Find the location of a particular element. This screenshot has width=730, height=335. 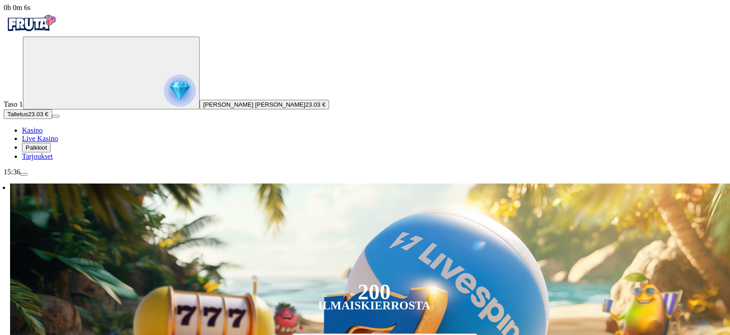

span: Talletus is located at coordinates (17, 114).